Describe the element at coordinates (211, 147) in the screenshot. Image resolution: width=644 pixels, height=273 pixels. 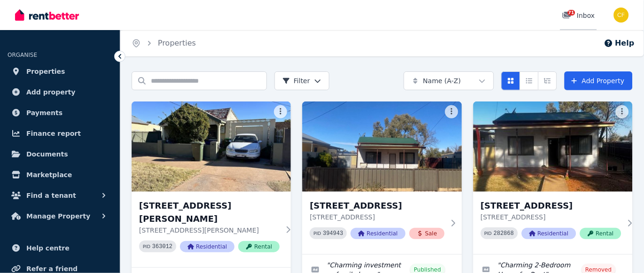
I see `img: 106 Beryl St, Broken Hill` at that location.